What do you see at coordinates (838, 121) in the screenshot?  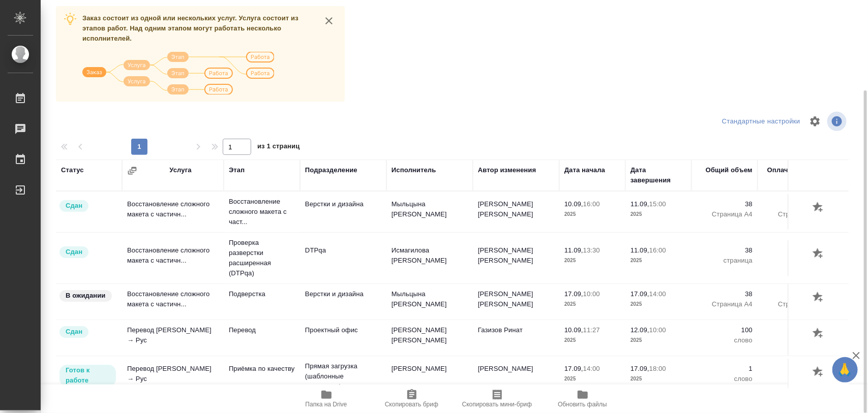 I see `span: Посмотреть информацию` at bounding box center [838, 121].